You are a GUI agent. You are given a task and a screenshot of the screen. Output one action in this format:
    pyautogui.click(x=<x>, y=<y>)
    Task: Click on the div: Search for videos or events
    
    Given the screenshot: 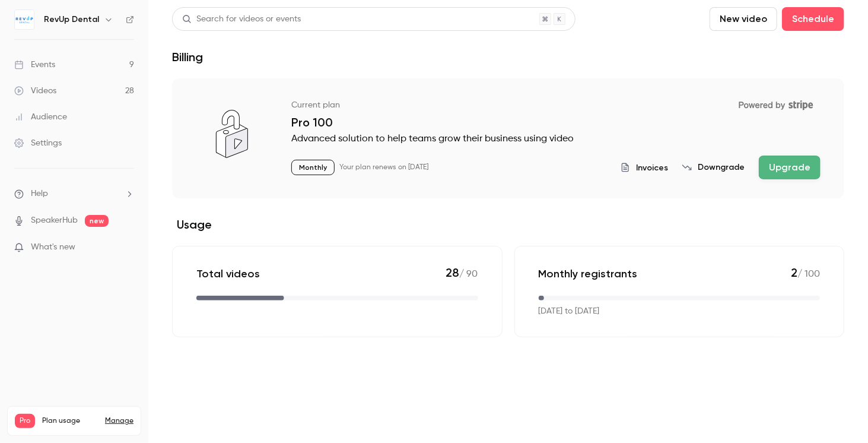 What is the action you would take?
    pyautogui.click(x=241, y=19)
    